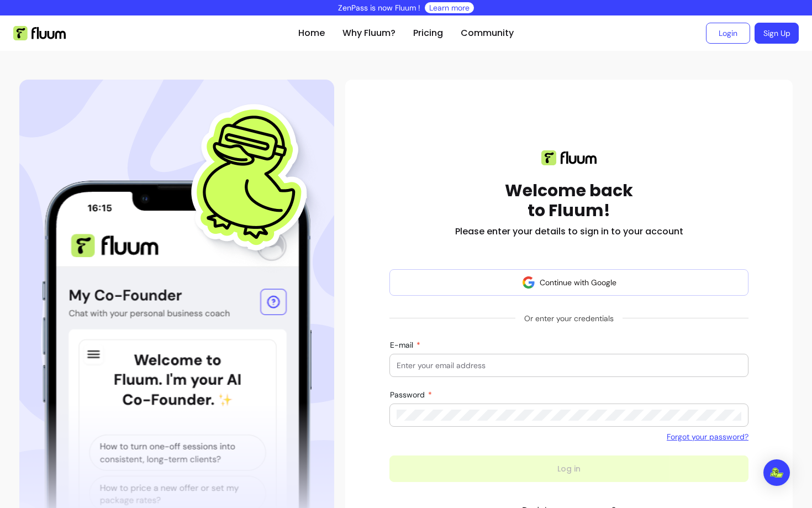 The width and height of the screenshot is (812, 508). Describe the element at coordinates (428, 33) in the screenshot. I see `a: Pricing` at that location.